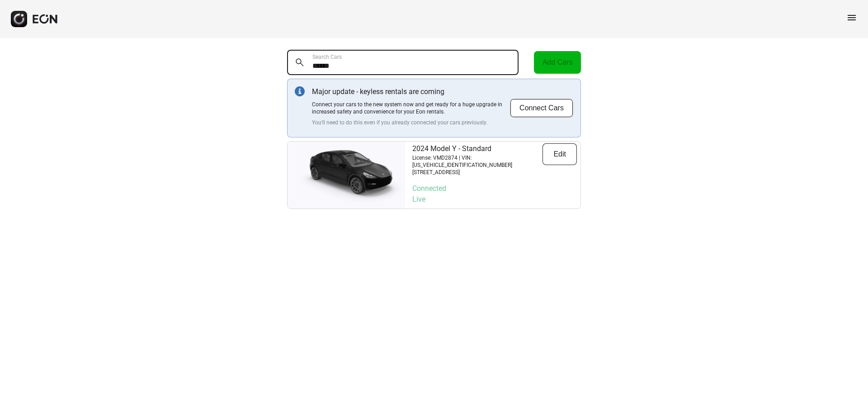 Image resolution: width=868 pixels, height=412 pixels. I want to click on button: Connect Cars, so click(542, 108).